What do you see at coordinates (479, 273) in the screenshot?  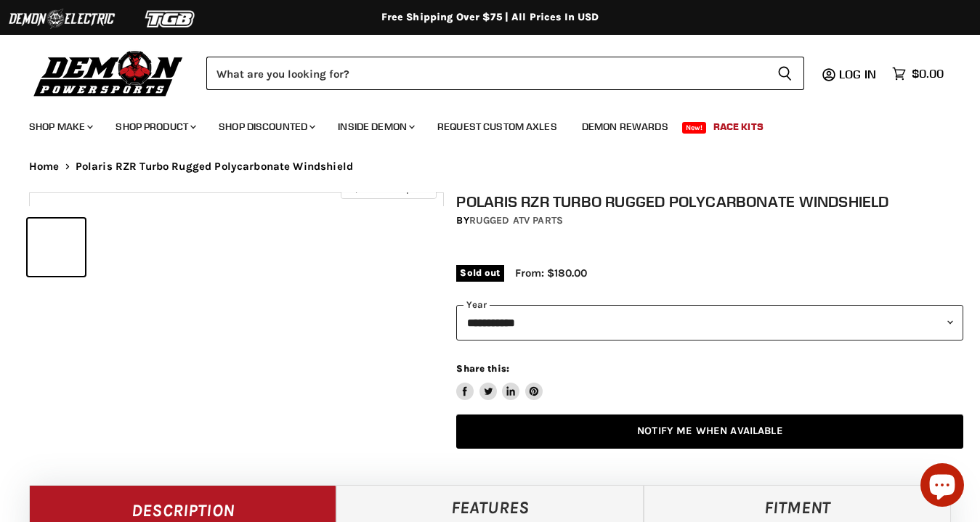 I see `span: Sold out` at bounding box center [479, 273].